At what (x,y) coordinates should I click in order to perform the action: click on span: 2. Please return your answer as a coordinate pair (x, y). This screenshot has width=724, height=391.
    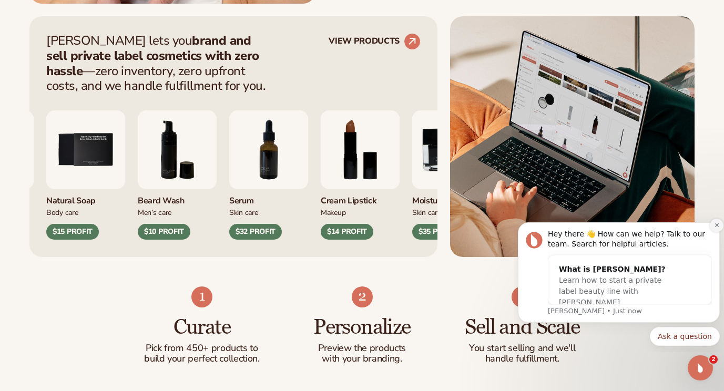
    Looking at the image, I should click on (713, 360).